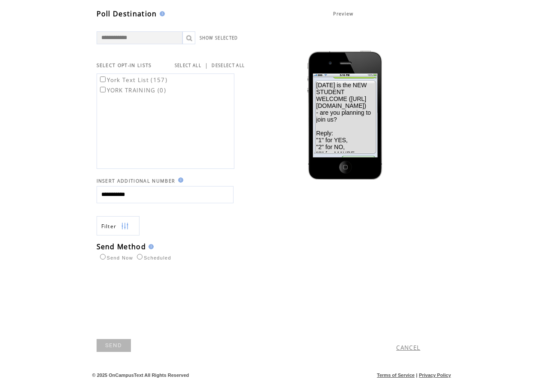 Image resolution: width=543 pixels, height=382 pixels. I want to click on a: DESELECT ALL, so click(228, 65).